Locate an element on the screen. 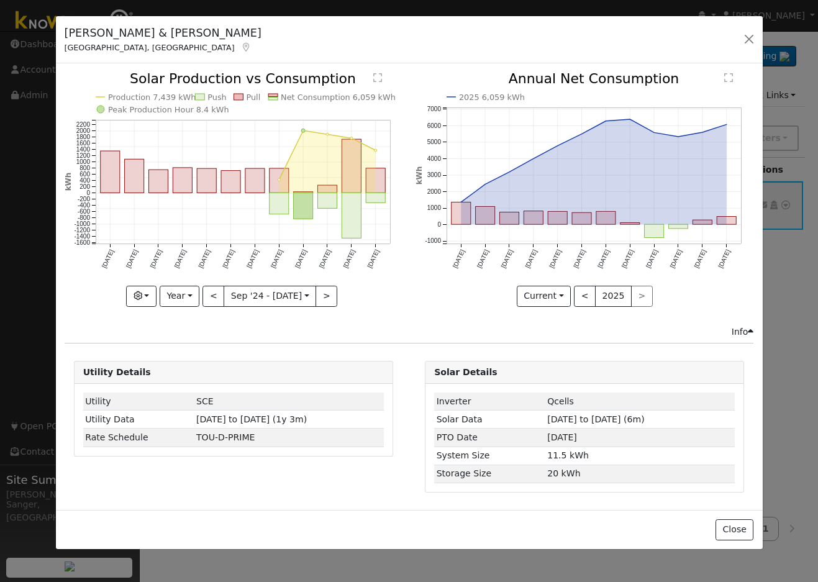 The height and width of the screenshot is (582, 818). text: 6000 is located at coordinates (434, 125).